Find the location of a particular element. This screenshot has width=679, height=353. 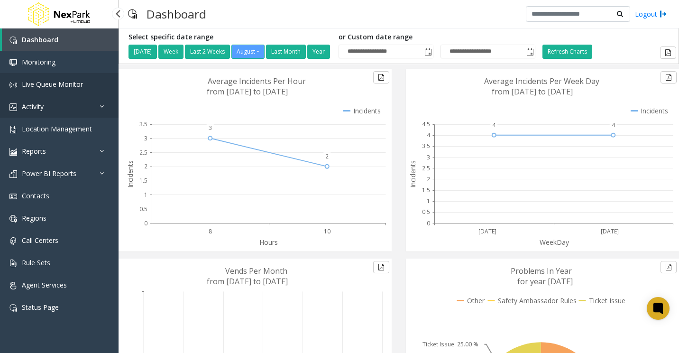

button: August is located at coordinates (248, 52).